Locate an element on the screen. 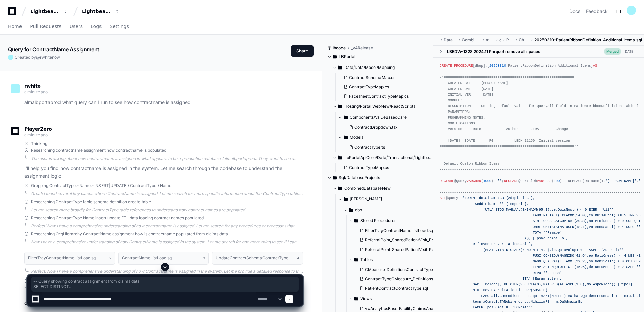 The image size is (644, 312). button: Hosting/Portal.WebNew/ReactScripts is located at coordinates (383, 107).